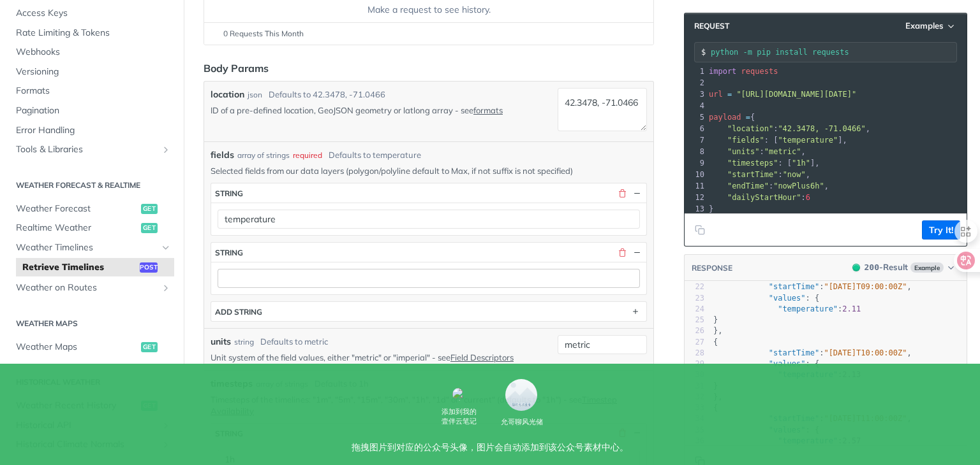  I want to click on div: 29, so click(694, 364).